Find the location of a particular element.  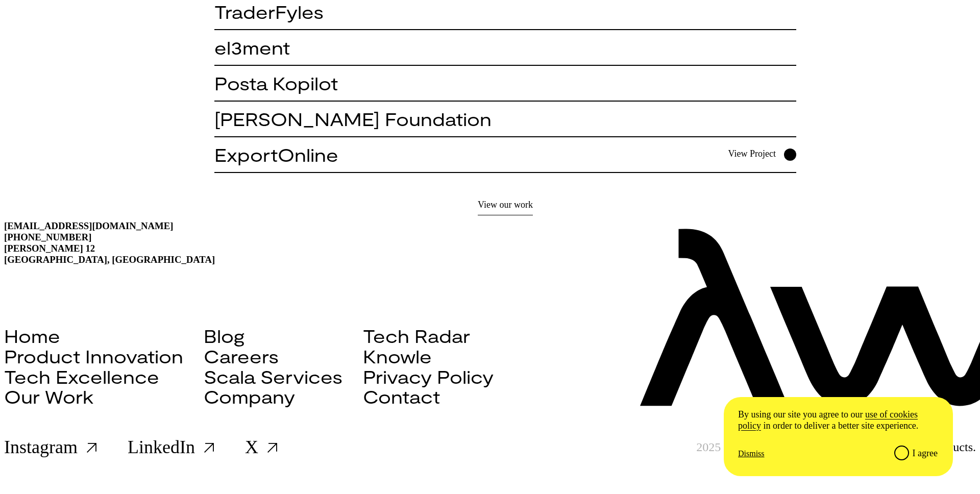

a: Tech Excellence is located at coordinates (82, 377).